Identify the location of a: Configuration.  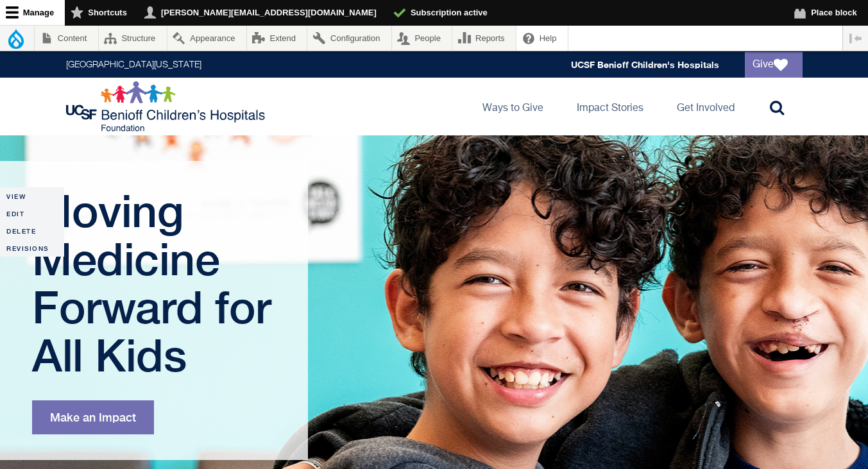
(349, 38).